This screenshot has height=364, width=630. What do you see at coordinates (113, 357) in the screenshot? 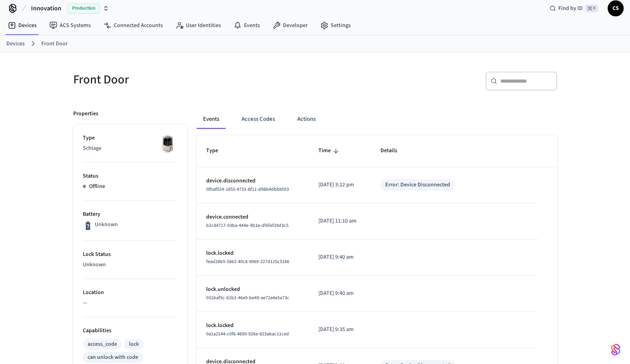
I see `div: can unlock with code` at bounding box center [113, 357].